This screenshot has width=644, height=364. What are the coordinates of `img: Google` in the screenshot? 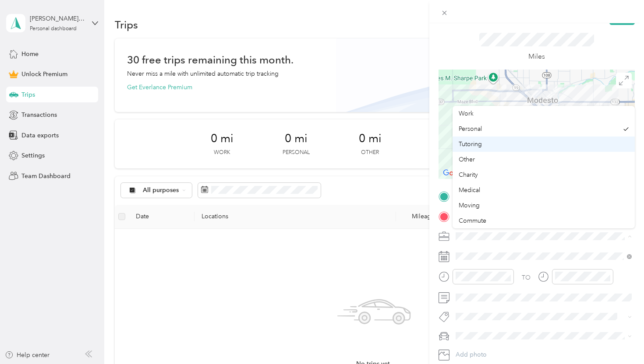 It's located at (455, 173).